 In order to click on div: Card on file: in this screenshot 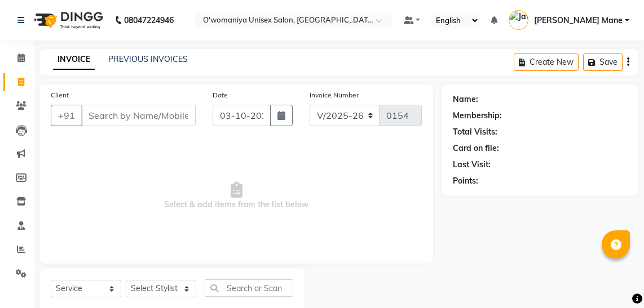, I will do `click(476, 148)`.